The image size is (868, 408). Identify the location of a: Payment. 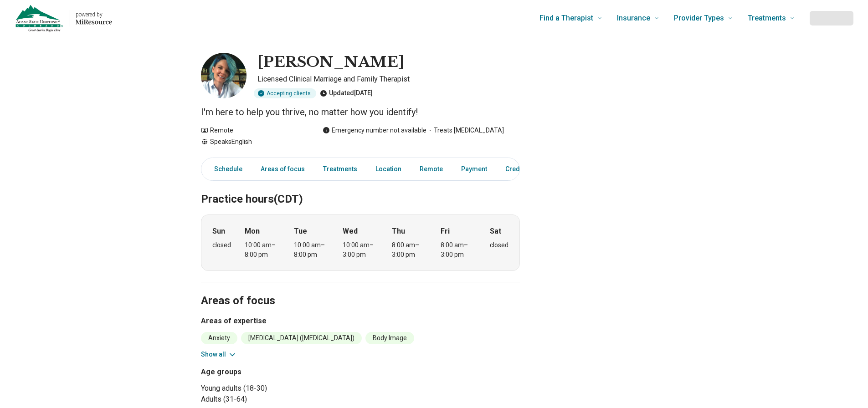
(474, 169).